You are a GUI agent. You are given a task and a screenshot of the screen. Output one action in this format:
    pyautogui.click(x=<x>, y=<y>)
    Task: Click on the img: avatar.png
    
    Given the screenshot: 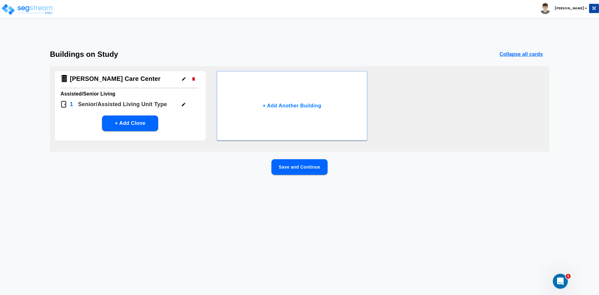 What is the action you would take?
    pyautogui.click(x=545, y=8)
    